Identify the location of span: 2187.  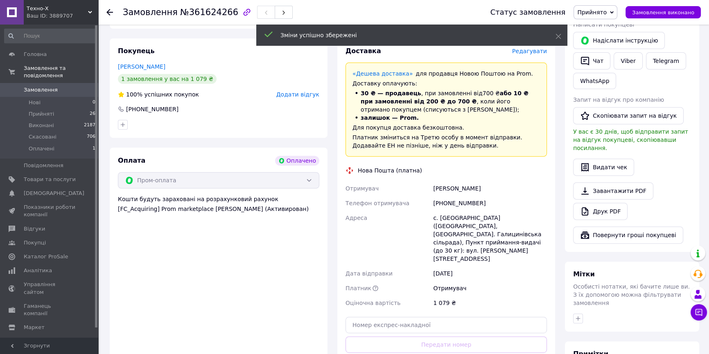
(90, 126).